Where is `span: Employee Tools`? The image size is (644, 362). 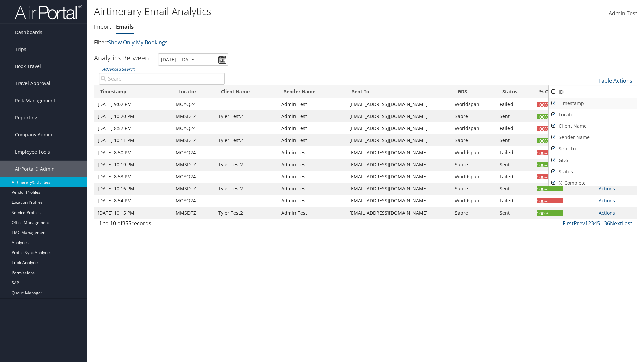
span: Employee Tools is located at coordinates (33, 152).